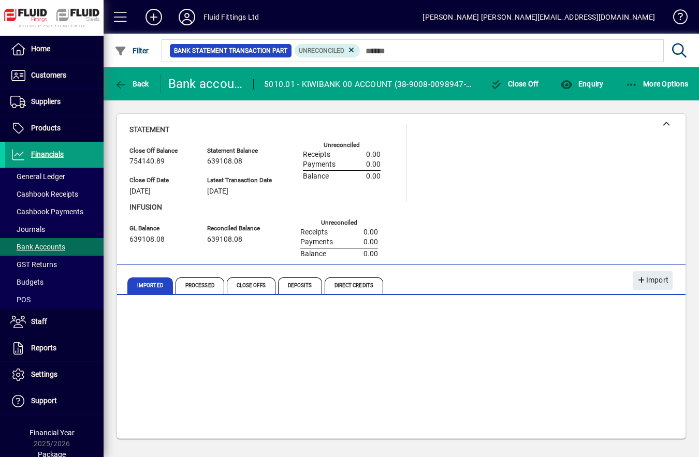 This screenshot has width=699, height=457. Describe the element at coordinates (46, 101) in the screenshot. I see `span: Suppliers` at that location.